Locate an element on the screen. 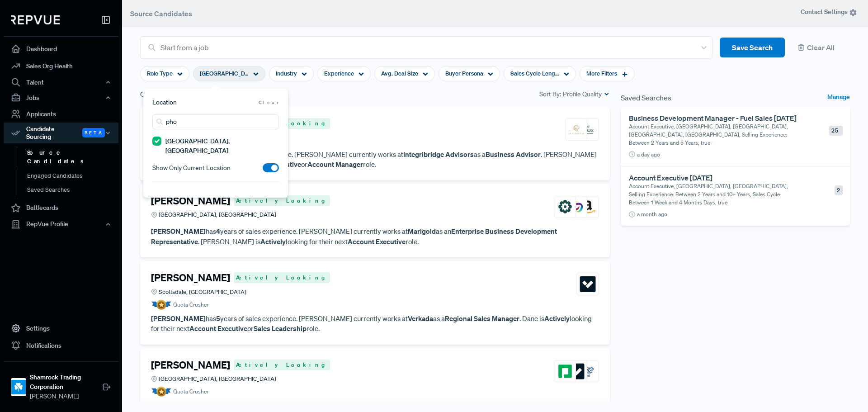  span: Contact Settings is located at coordinates (828, 12).